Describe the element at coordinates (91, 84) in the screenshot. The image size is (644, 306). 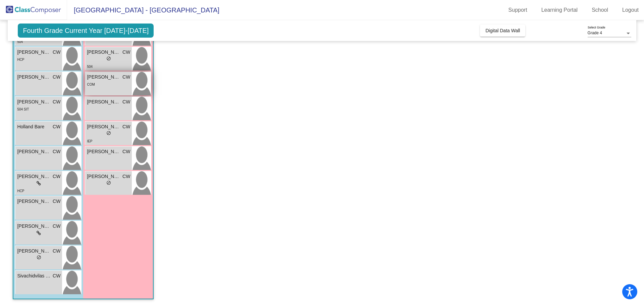
I see `span: COM` at that location.